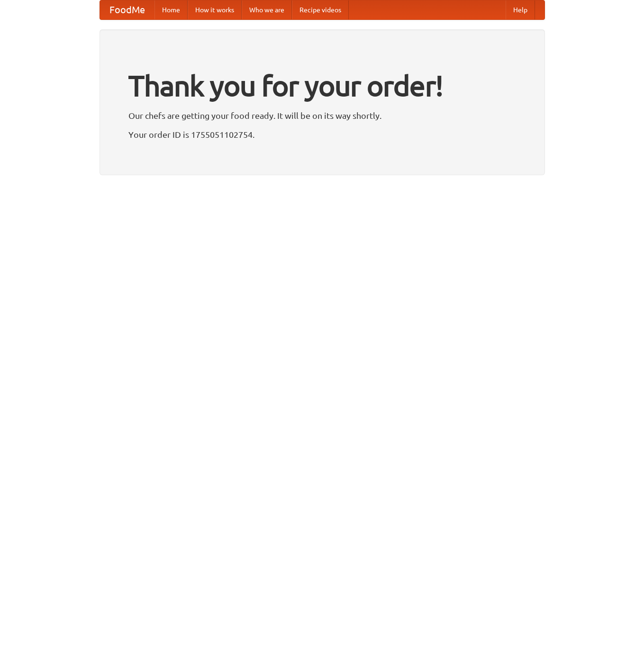 Image resolution: width=644 pixels, height=670 pixels. I want to click on a: Who we are, so click(267, 10).